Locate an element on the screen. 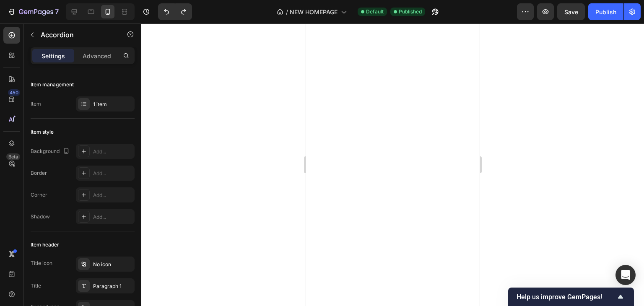 The height and width of the screenshot is (306, 644). div: Beta is located at coordinates (13, 157).